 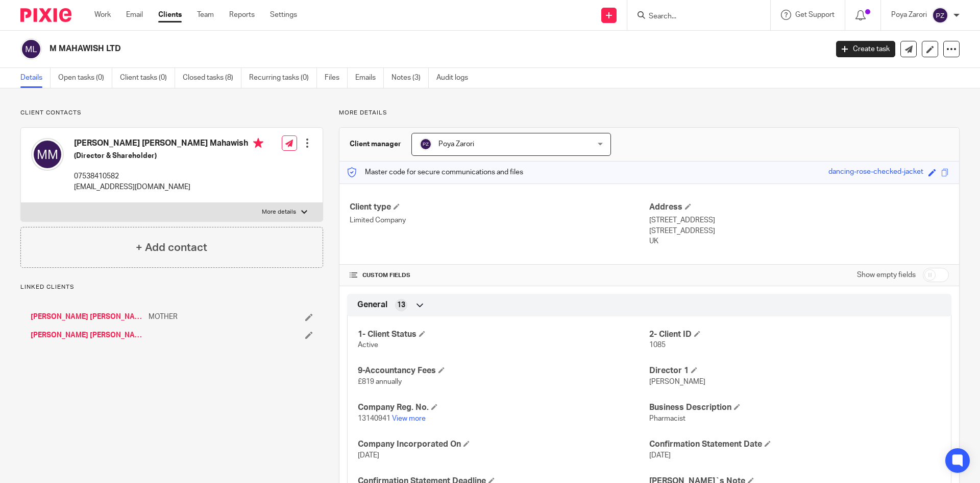 What do you see at coordinates (380, 382) in the screenshot?
I see `span: £819 annually` at bounding box center [380, 382].